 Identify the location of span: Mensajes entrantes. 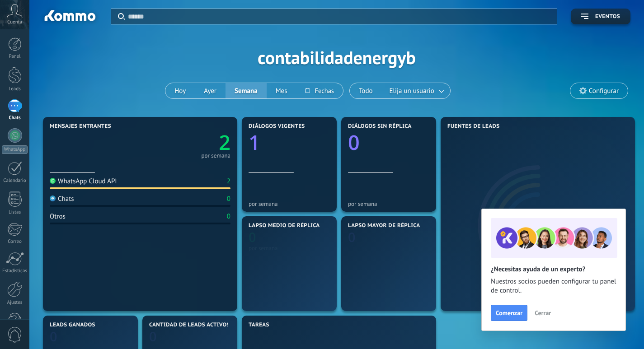
(81, 126).